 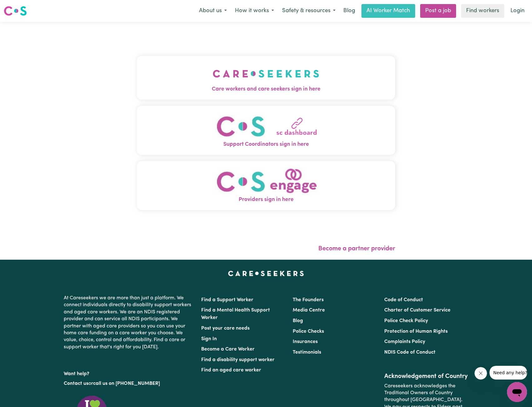 What do you see at coordinates (438, 11) in the screenshot?
I see `a: Post a job` at bounding box center [438, 11].